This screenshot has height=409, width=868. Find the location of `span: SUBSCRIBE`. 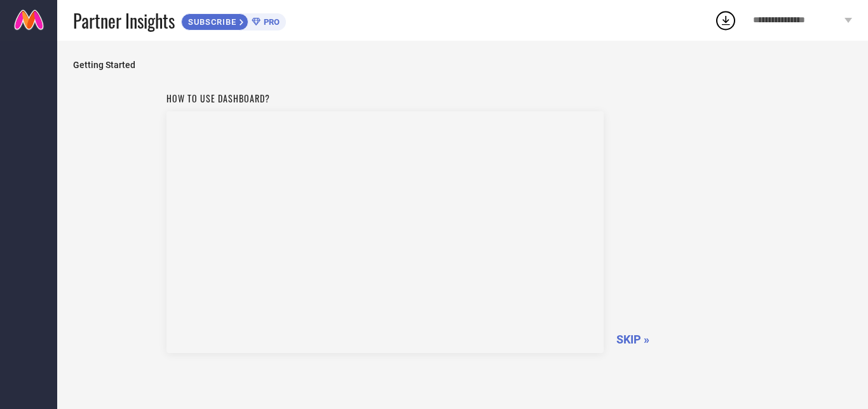

span: SUBSCRIBE is located at coordinates (211, 21).